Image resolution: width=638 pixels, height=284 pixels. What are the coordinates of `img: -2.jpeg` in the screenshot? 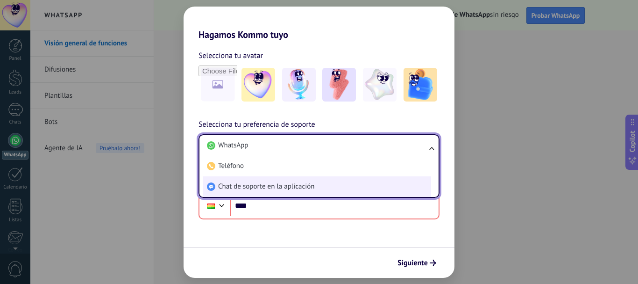 It's located at (299, 85).